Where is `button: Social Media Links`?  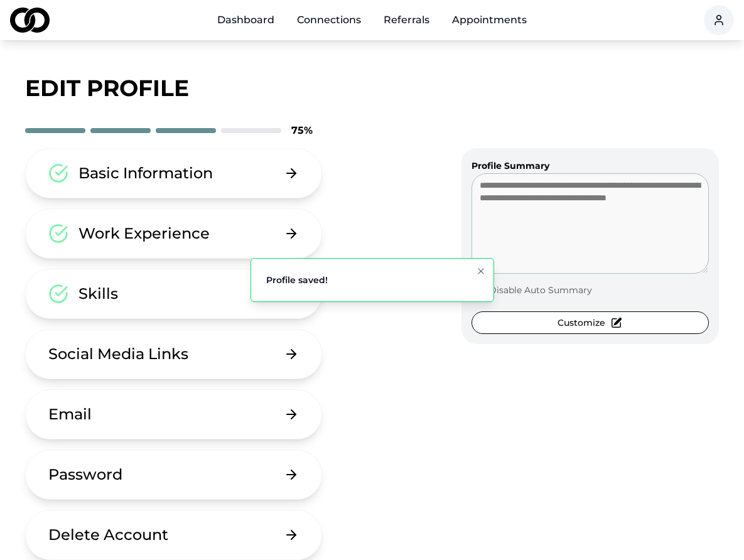
button: Social Media Links is located at coordinates (173, 354).